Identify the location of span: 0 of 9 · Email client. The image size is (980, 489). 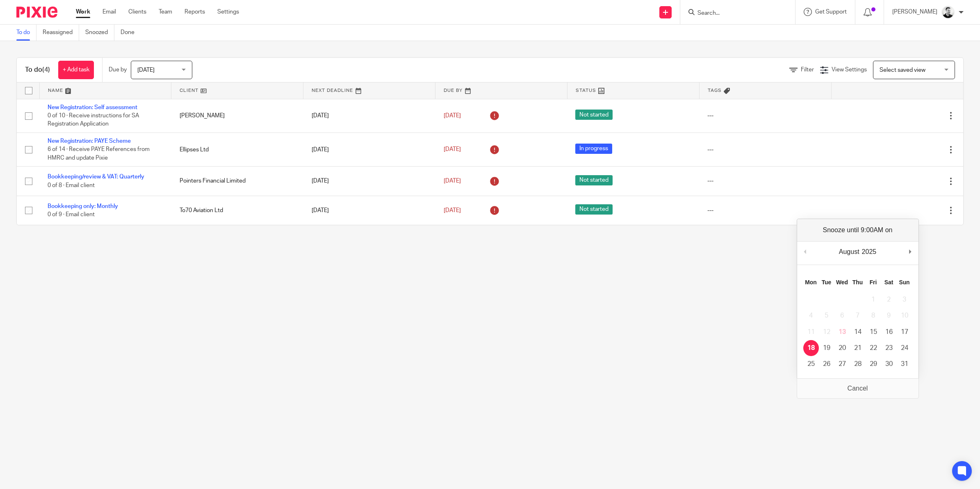
(71, 215).